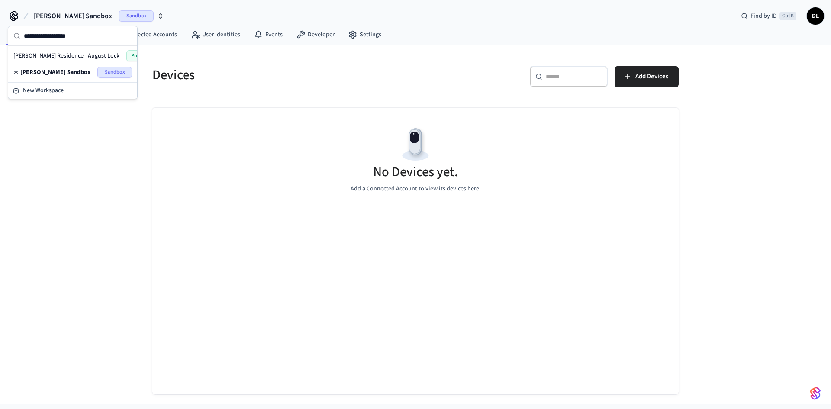 This screenshot has width=831, height=409. I want to click on p: Add a Connected Account to view its devices here!, so click(415, 189).